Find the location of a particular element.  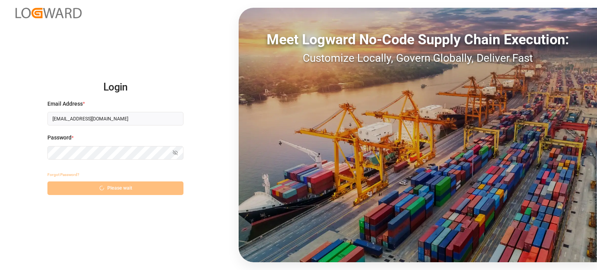

div: Meet Logward No-Code Supply Chain Execution: is located at coordinates (418, 40).